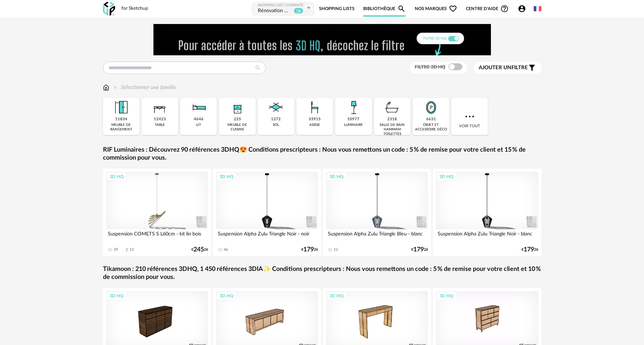 Image resolution: width=644 pixels, height=345 pixels. I want to click on div: Suspension Alpha Zulu Triangle Bleu - blanc, so click(377, 236).